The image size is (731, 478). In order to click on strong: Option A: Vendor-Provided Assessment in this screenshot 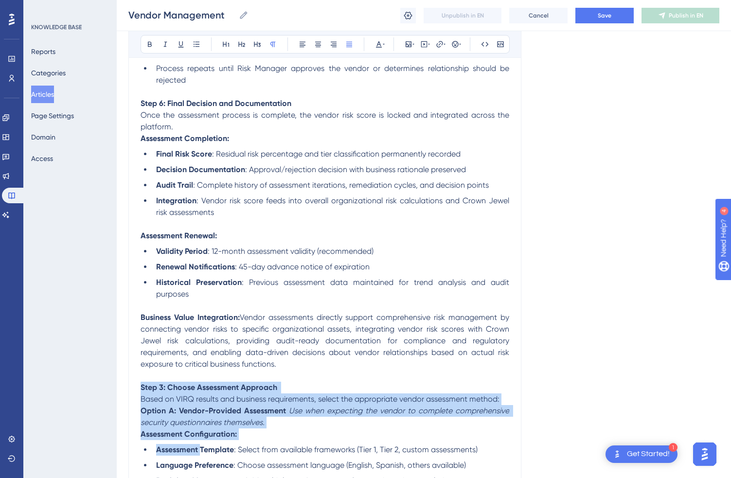, I will do `click(213, 410)`.